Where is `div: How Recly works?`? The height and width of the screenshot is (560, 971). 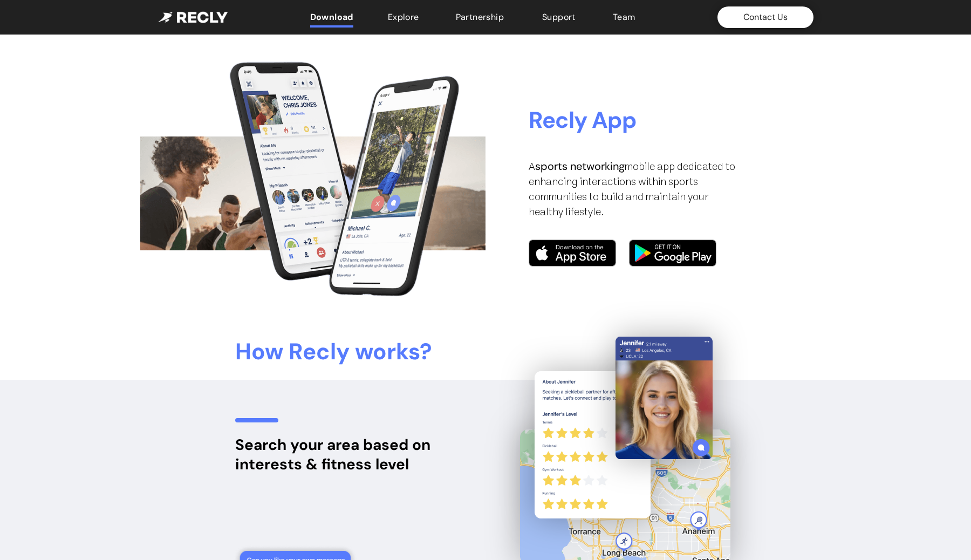
div: How Recly works? is located at coordinates (343, 351).